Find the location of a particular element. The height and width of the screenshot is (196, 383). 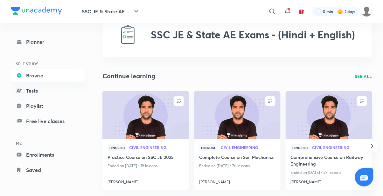

a: Comprehensive Course on Railway Engineering is located at coordinates (329, 161).